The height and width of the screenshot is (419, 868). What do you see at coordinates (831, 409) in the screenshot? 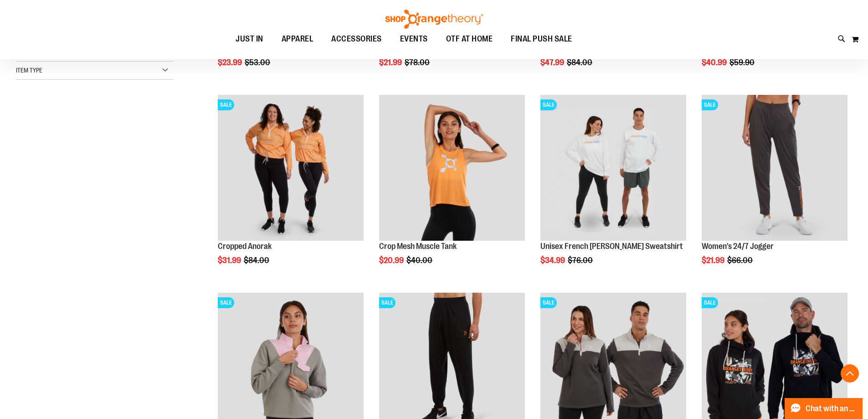
I see `span: Chat with an Expert` at bounding box center [831, 409].